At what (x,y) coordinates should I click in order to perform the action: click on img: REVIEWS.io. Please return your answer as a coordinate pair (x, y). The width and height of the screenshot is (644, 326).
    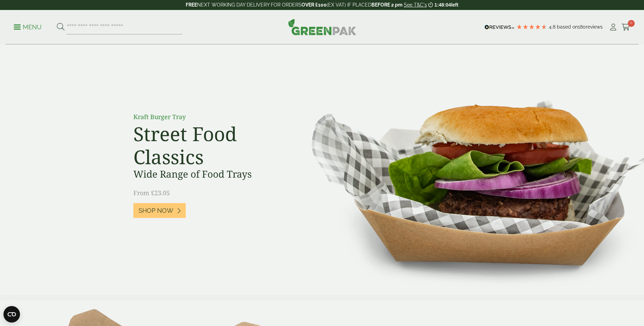
    Looking at the image, I should click on (499, 28).